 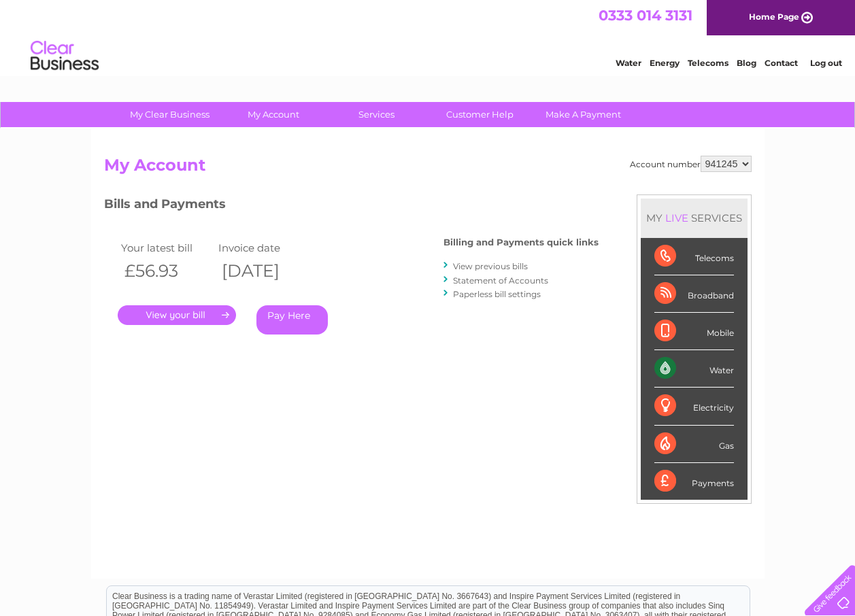 What do you see at coordinates (376, 115) in the screenshot?
I see `a: Services` at bounding box center [376, 115].